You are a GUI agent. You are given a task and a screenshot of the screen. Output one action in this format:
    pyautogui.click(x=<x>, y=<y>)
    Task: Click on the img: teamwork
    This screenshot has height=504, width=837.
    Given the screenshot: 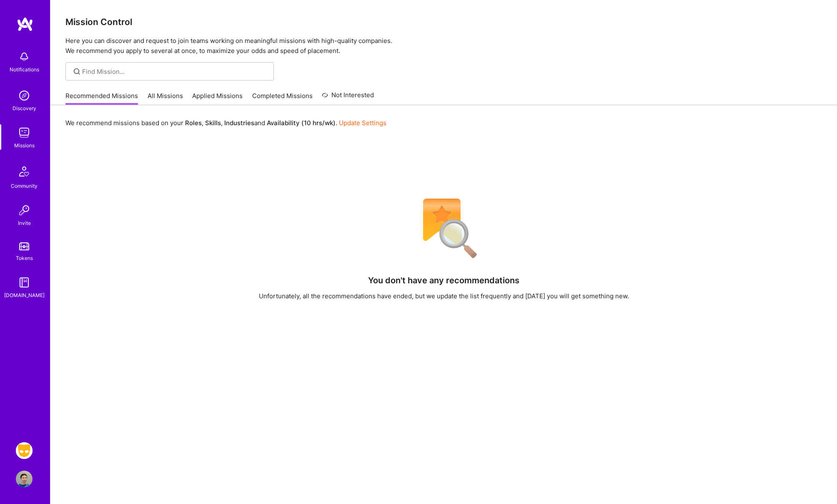 What is the action you would take?
    pyautogui.click(x=24, y=133)
    